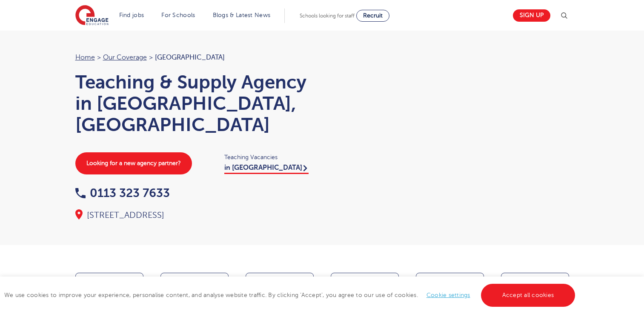 Image resolution: width=644 pixels, height=314 pixels. I want to click on a: Sign up, so click(532, 15).